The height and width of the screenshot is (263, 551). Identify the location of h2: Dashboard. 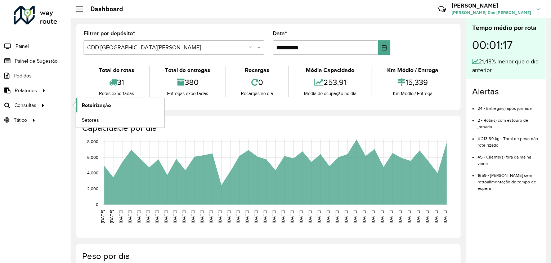
(103, 9).